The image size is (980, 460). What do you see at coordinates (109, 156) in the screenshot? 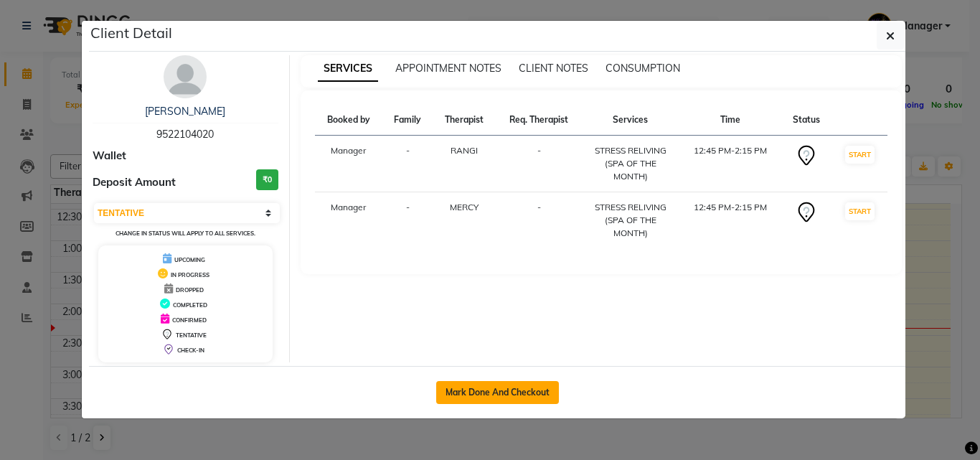
I see `span: Wallet` at bounding box center [109, 156].